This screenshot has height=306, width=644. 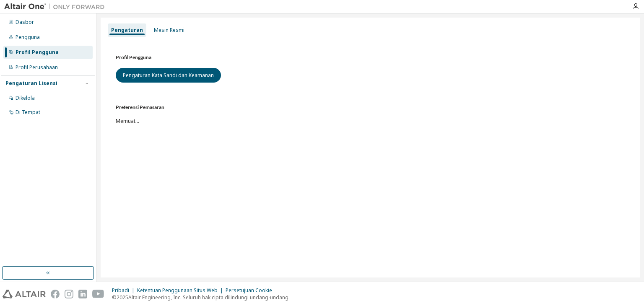 What do you see at coordinates (122, 297) in the screenshot?
I see `font: 2025` at bounding box center [122, 297].